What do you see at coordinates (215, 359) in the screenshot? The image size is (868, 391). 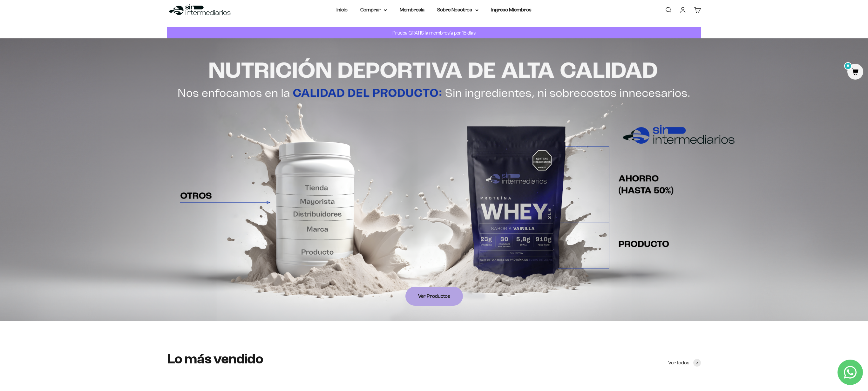 I see `split-lines: Lo más vendido` at bounding box center [215, 359].